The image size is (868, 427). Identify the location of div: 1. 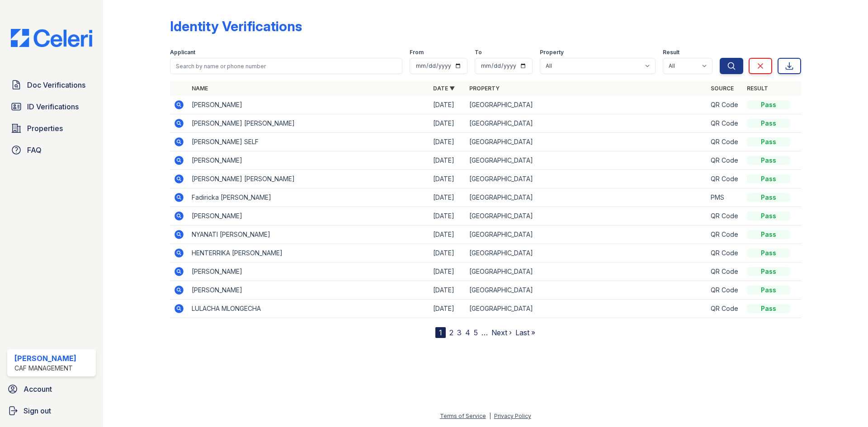
(440, 332).